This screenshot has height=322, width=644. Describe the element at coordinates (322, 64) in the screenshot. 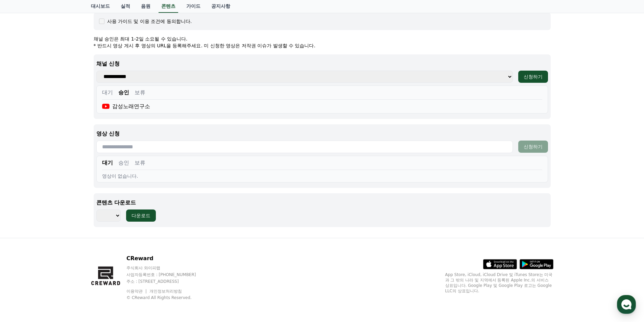

I see `p: 채널 신청` at that location.